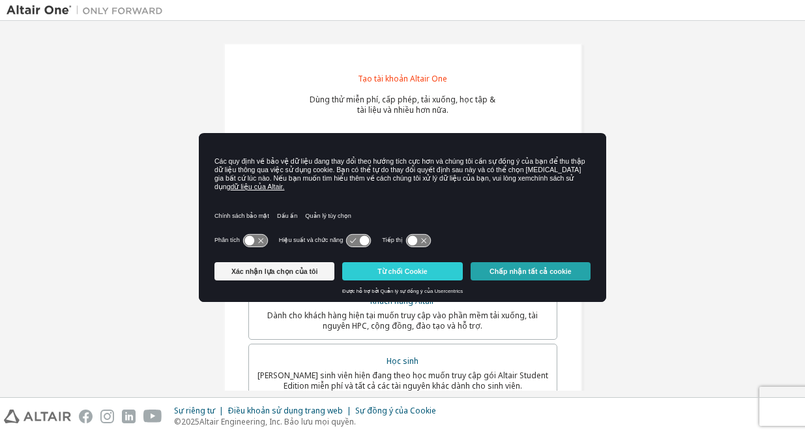 Image resolution: width=805 pixels, height=435 pixels. I want to click on font: Điều khoản sử dụng trang web, so click(285, 410).